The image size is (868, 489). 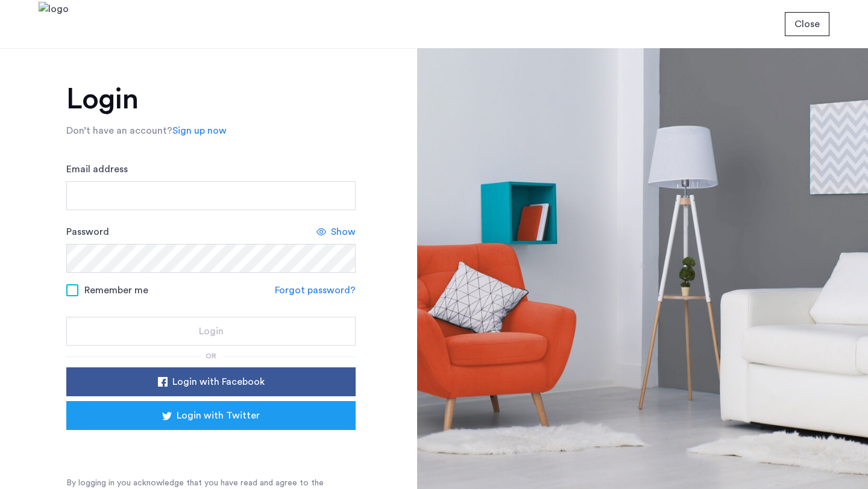 I want to click on span: or, so click(x=211, y=356).